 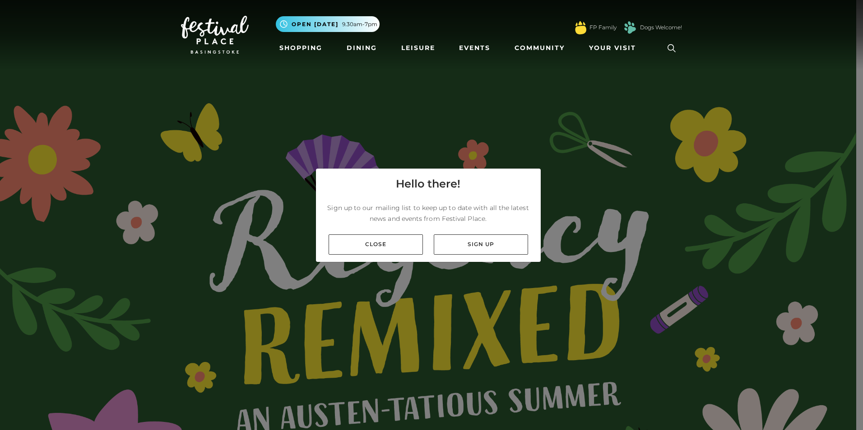 I want to click on h4: Hello there!, so click(x=428, y=184).